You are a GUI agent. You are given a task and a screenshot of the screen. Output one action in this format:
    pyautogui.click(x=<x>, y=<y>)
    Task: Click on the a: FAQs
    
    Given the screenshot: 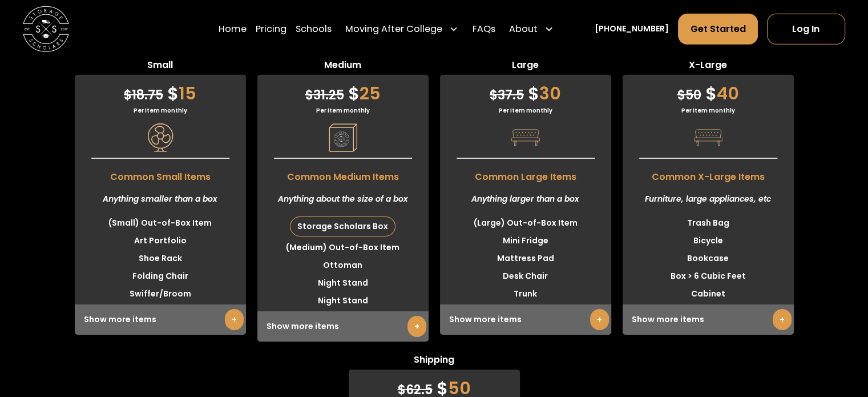 What is the action you would take?
    pyautogui.click(x=484, y=29)
    